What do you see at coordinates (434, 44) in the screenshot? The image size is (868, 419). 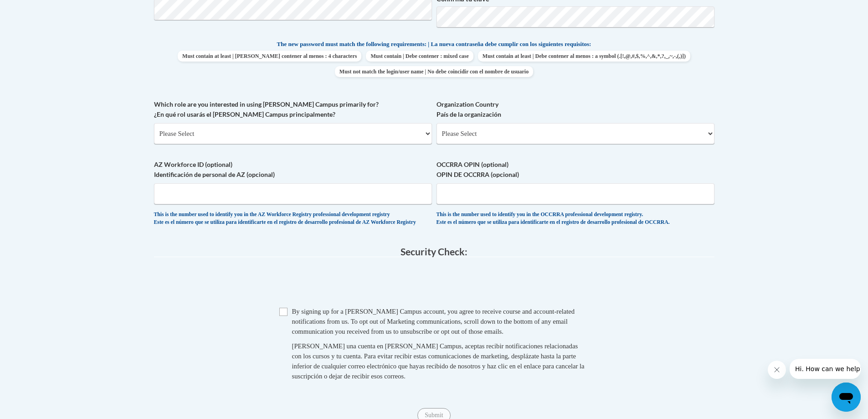 I see `span: The new password must match the following requirements: | La nueva contraseña debe cumplir con lo...` at bounding box center [434, 44].